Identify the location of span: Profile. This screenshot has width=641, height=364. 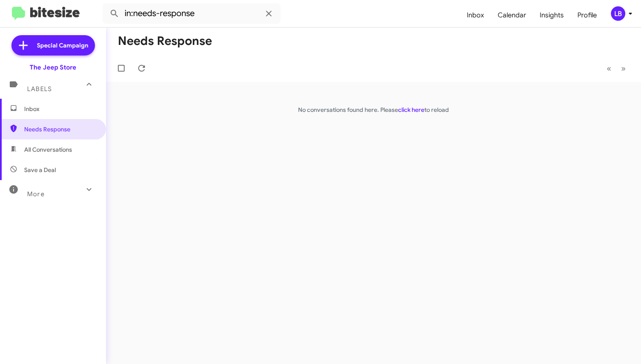
(587, 15).